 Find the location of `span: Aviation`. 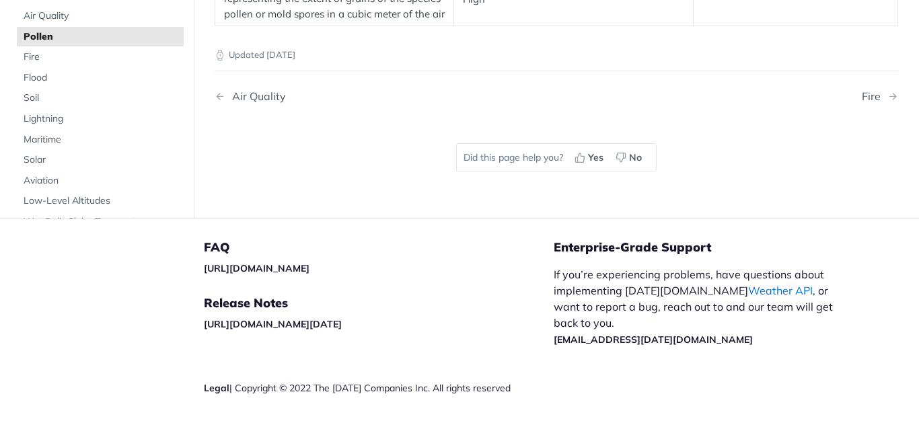

span: Aviation is located at coordinates (102, 181).